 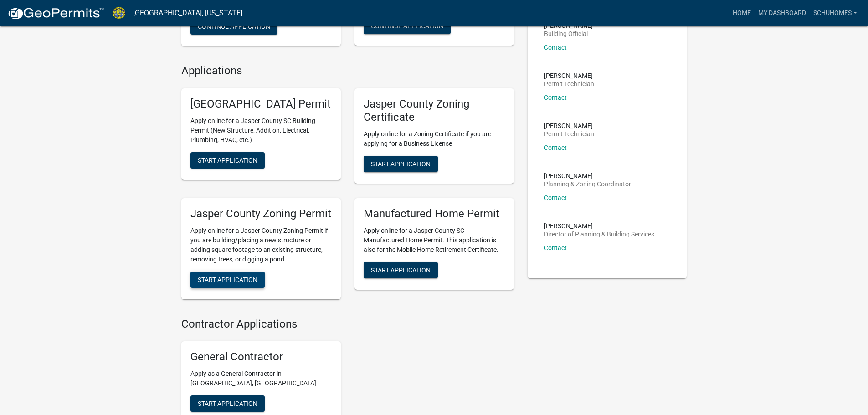 I want to click on a: Home, so click(x=742, y=13).